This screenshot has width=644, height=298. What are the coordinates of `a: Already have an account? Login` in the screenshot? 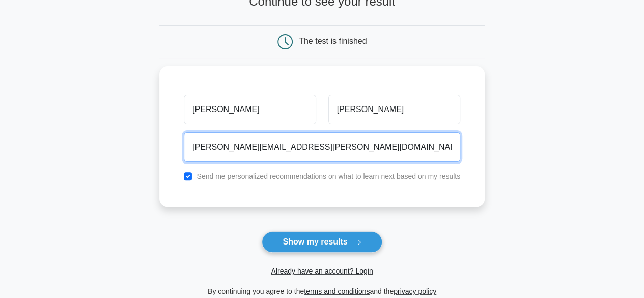 It's located at (322, 271).